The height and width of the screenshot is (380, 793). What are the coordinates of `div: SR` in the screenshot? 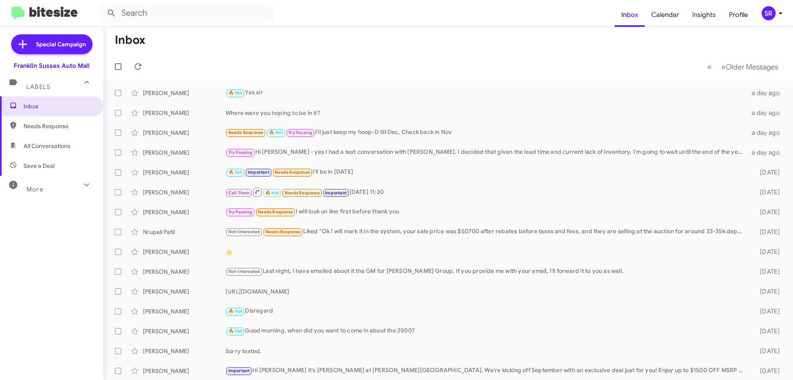 It's located at (769, 13).